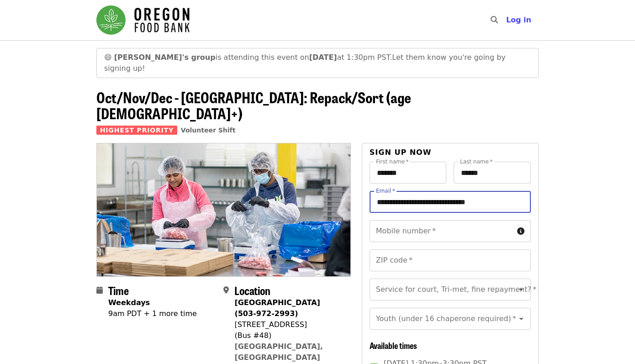 The width and height of the screenshot is (635, 364). I want to click on i: circle-info icon, so click(520, 231).